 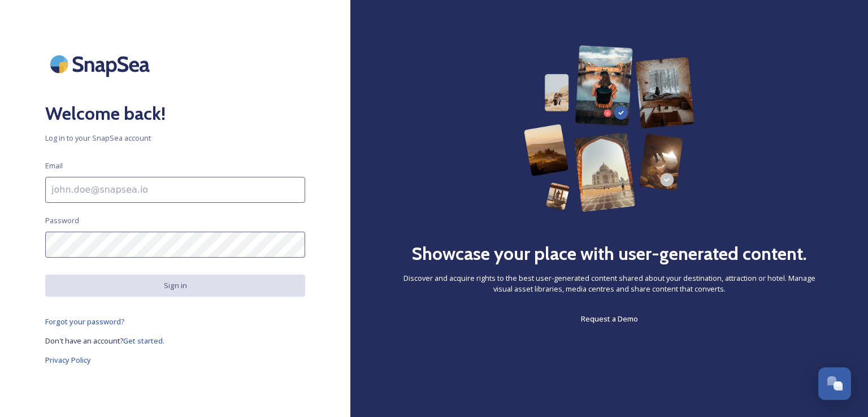 I want to click on a: Request a Demo, so click(x=609, y=319).